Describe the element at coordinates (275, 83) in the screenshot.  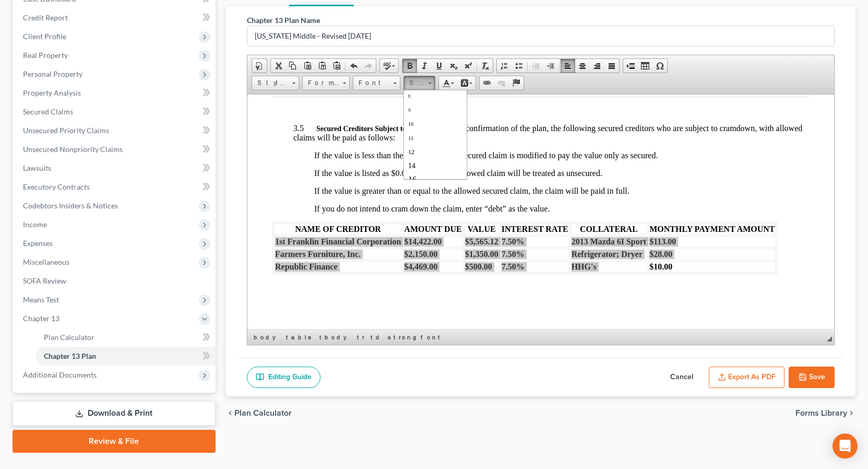
I see `a: Styles` at that location.